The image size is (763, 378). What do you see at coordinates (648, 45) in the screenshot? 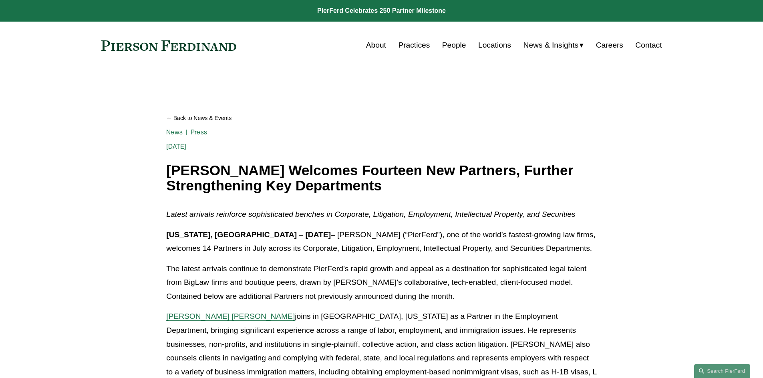
I see `a: Contact` at bounding box center [648, 45].